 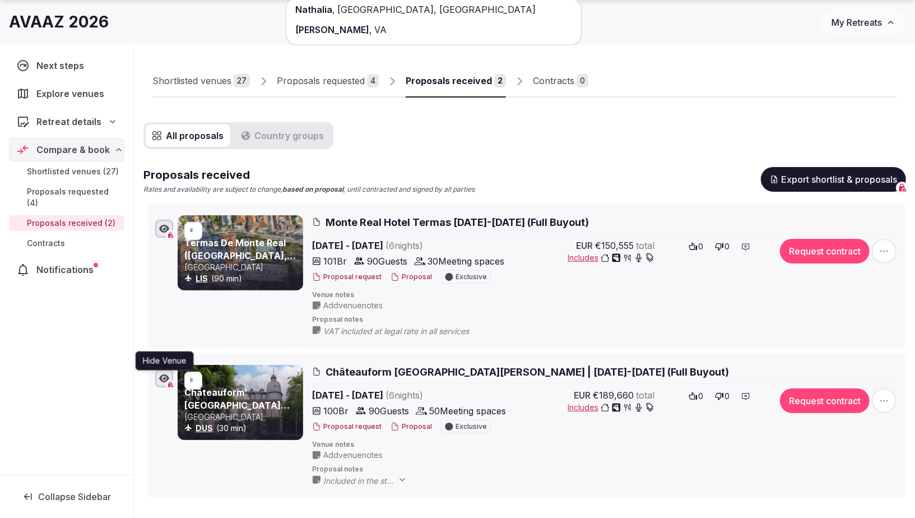 I want to click on a: Shortlisted venues27, so click(x=201, y=81).